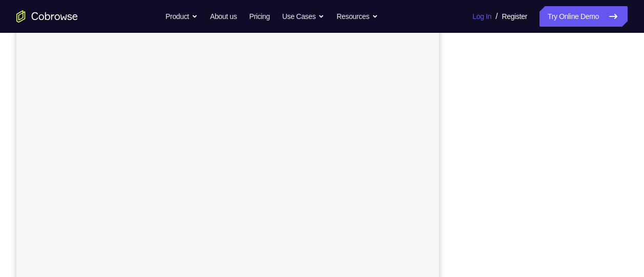  Describe the element at coordinates (303, 17) in the screenshot. I see `button: Use Cases` at that location.